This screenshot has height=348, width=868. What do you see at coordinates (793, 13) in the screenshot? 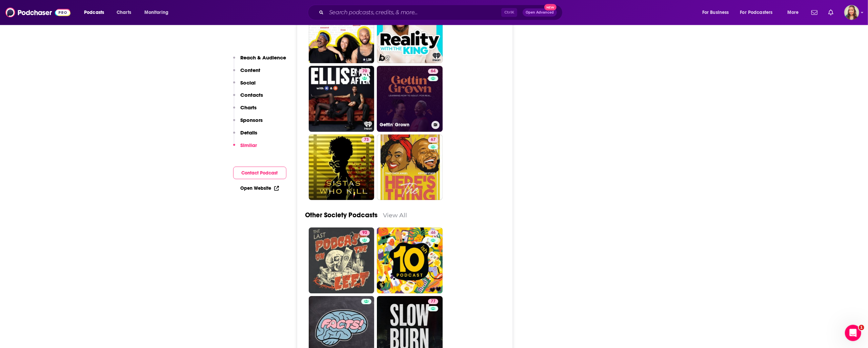
I see `span: More` at bounding box center [793, 13].